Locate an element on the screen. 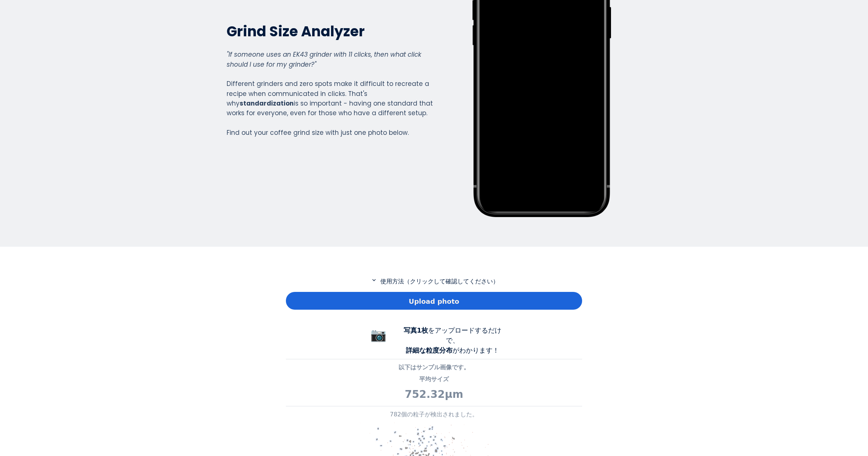 This screenshot has height=456, width=868. b: 詳細な粒度分布 is located at coordinates (429, 350).